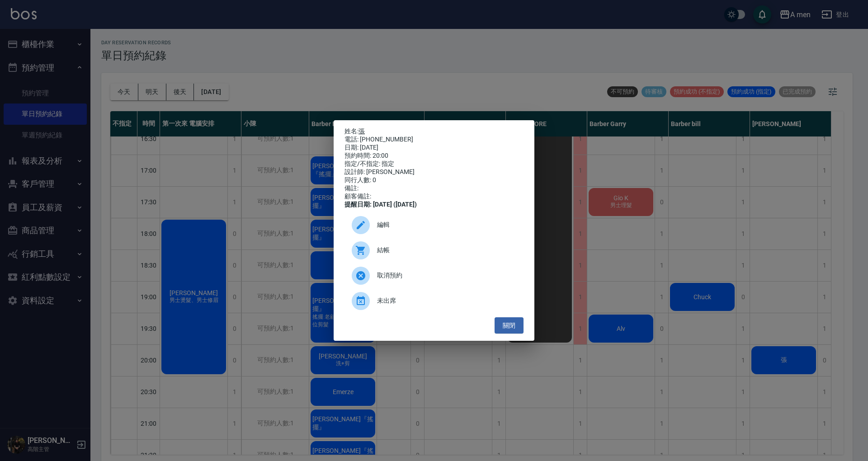 This screenshot has height=461, width=868. What do you see at coordinates (509, 325) in the screenshot?
I see `button: 關閉` at bounding box center [509, 325].